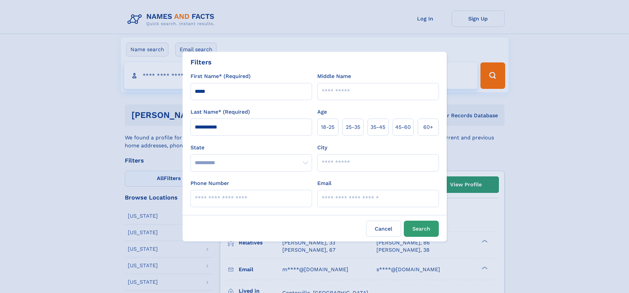 The height and width of the screenshot is (293, 629). Describe the element at coordinates (322, 112) in the screenshot. I see `label: Age` at that location.